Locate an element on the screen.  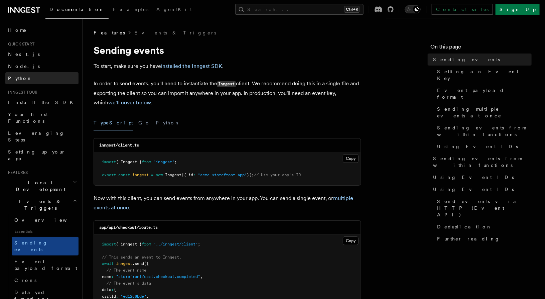
button: TypeScript is located at coordinates (113, 123).